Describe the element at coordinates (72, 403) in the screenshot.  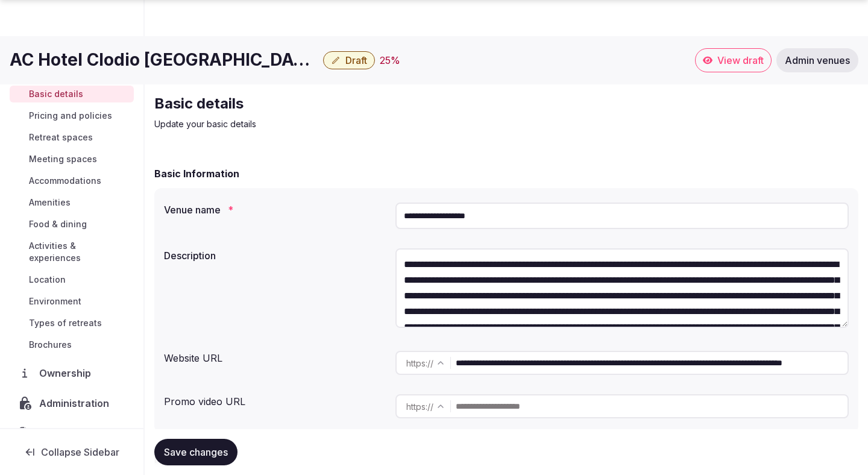
I see `a: Administration` at that location.